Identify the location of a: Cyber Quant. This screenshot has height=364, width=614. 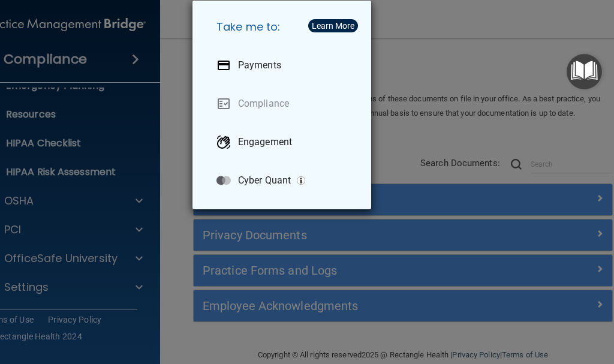
(284, 181).